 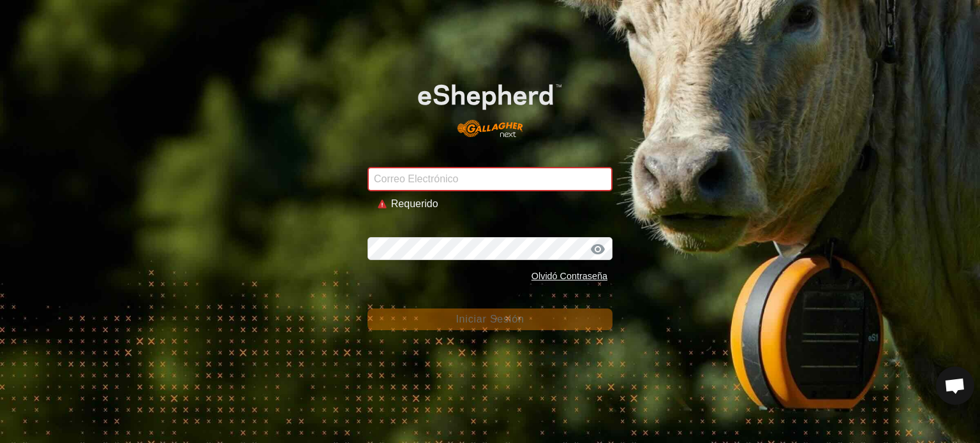 I want to click on input: Correo Electrónico, so click(x=490, y=179).